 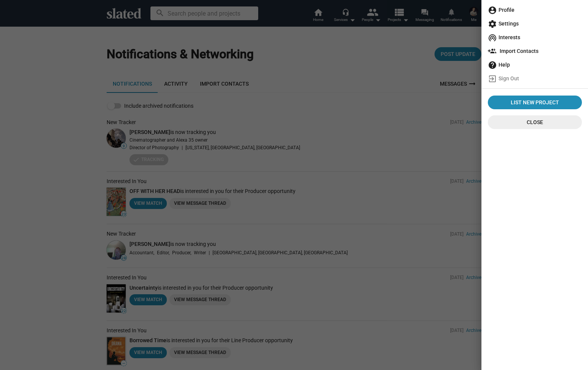 What do you see at coordinates (535, 10) in the screenshot?
I see `span: Profile` at bounding box center [535, 10].